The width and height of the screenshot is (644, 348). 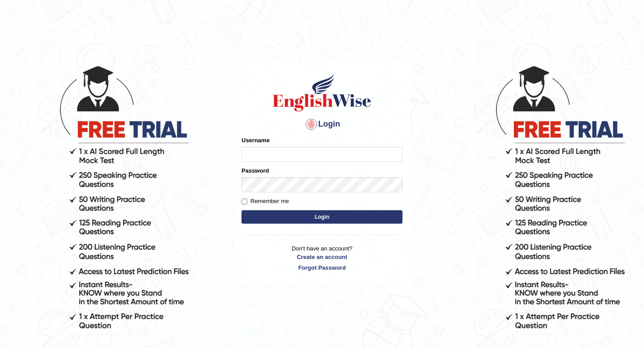 What do you see at coordinates (322, 268) in the screenshot?
I see `a: Forgot Password` at bounding box center [322, 268].